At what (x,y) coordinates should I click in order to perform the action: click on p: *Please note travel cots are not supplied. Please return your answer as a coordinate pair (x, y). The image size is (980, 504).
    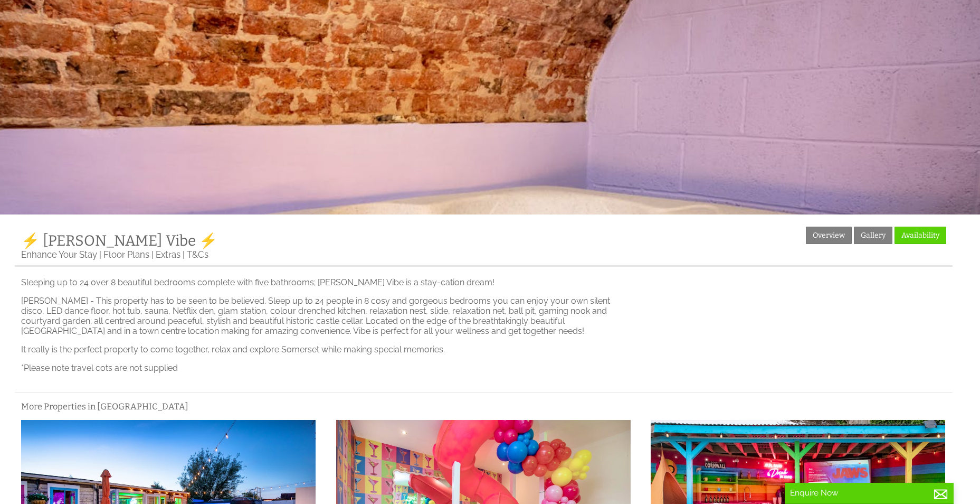
    Looking at the image, I should click on (327, 368).